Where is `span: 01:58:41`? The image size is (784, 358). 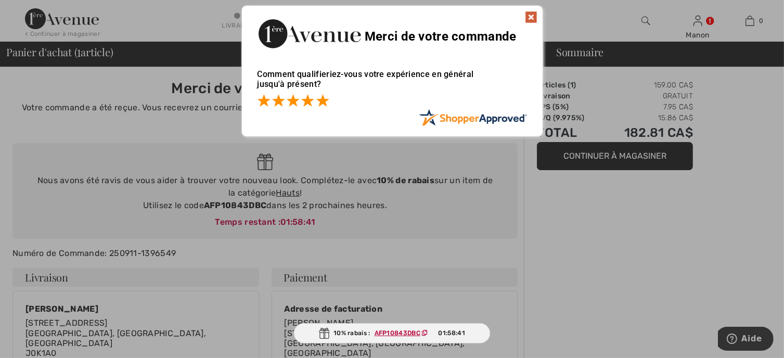 span: 01:58:41 is located at coordinates (452, 333).